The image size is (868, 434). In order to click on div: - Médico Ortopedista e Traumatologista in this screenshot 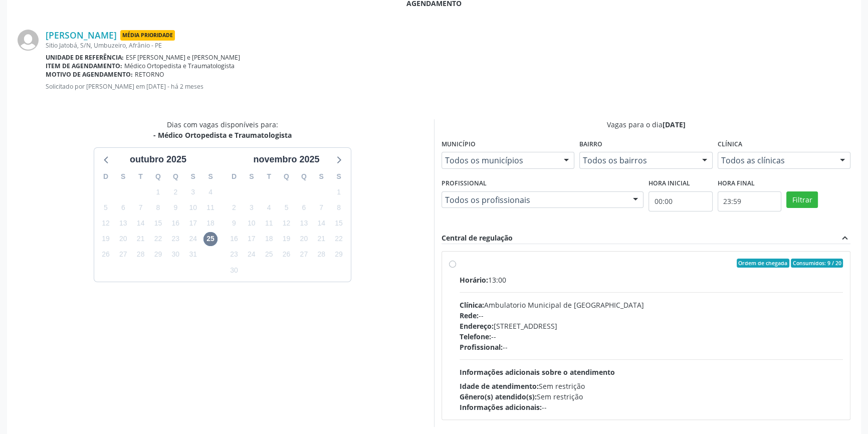, I will do `click(223, 135)`.